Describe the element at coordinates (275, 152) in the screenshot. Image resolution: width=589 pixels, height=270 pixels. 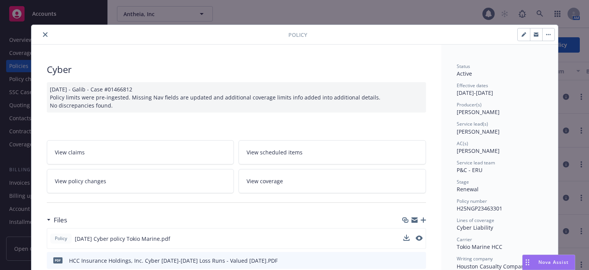
I see `span: View scheduled items` at that location.